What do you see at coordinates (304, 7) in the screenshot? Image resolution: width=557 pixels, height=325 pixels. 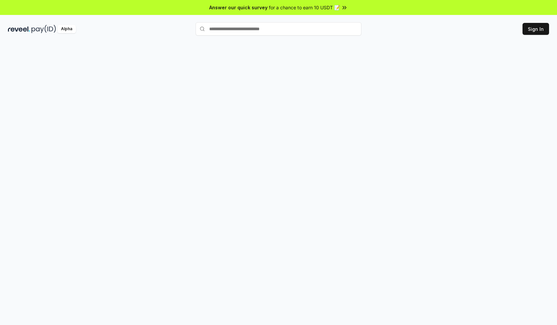 I see `span: for a chance to earn 10 USDT 📝` at bounding box center [304, 7].